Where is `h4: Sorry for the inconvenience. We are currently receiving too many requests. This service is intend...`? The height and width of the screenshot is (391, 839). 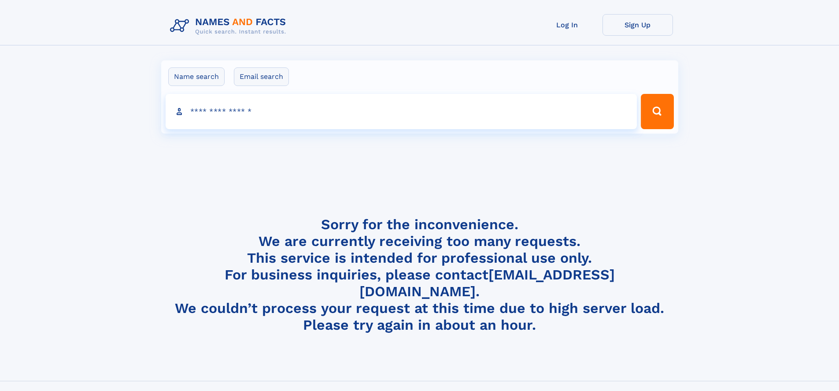 h4: Sorry for the inconvenience. We are currently receiving too many requests. This service is intend... is located at coordinates (420, 274).